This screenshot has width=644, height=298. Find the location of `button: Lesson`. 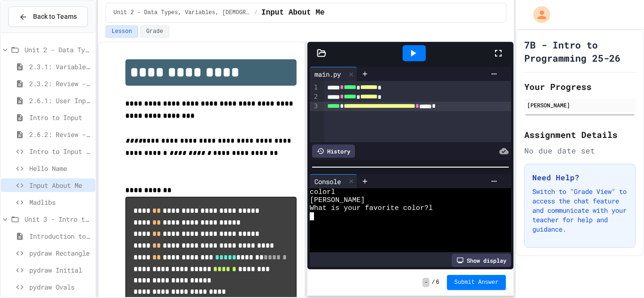

button: Lesson is located at coordinates (121, 32).